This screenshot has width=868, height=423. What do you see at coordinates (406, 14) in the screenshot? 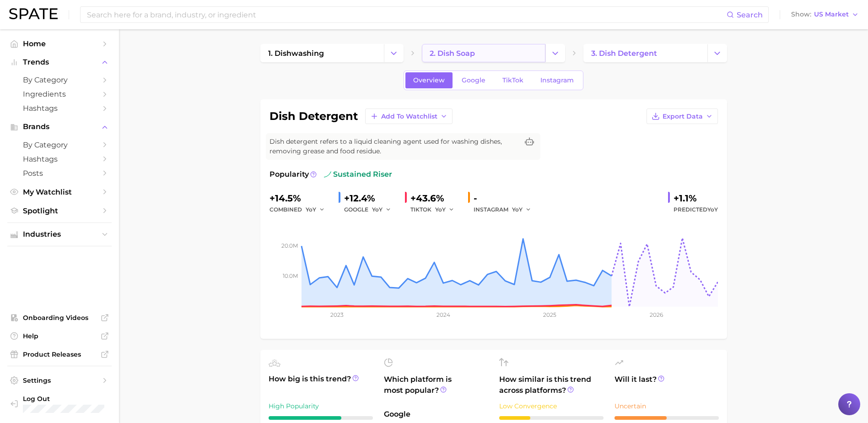
I see `input: Search here for a brand, industry, or ingredient` at bounding box center [406, 14].